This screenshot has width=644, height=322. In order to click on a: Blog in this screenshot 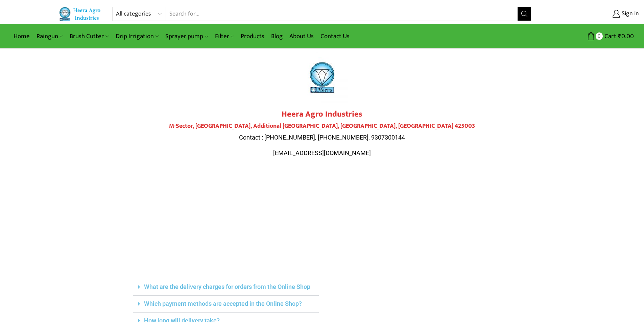, I will do `click(277, 36)`.